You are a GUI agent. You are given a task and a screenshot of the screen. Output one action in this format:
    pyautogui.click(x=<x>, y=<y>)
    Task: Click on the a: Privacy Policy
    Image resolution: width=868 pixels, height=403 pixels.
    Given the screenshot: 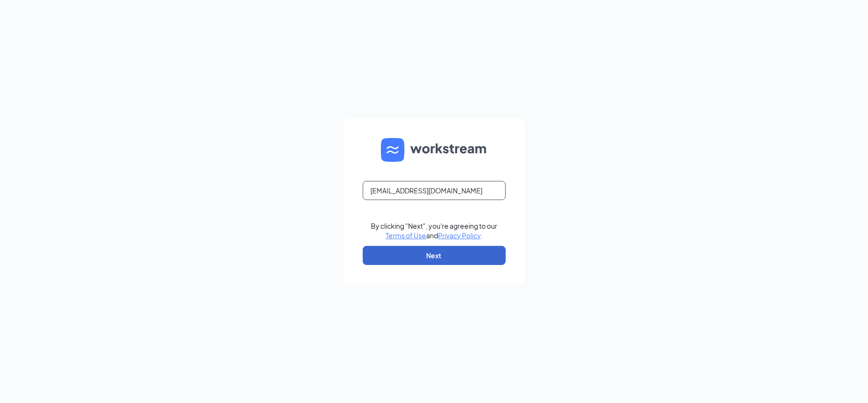 What is the action you would take?
    pyautogui.click(x=459, y=235)
    